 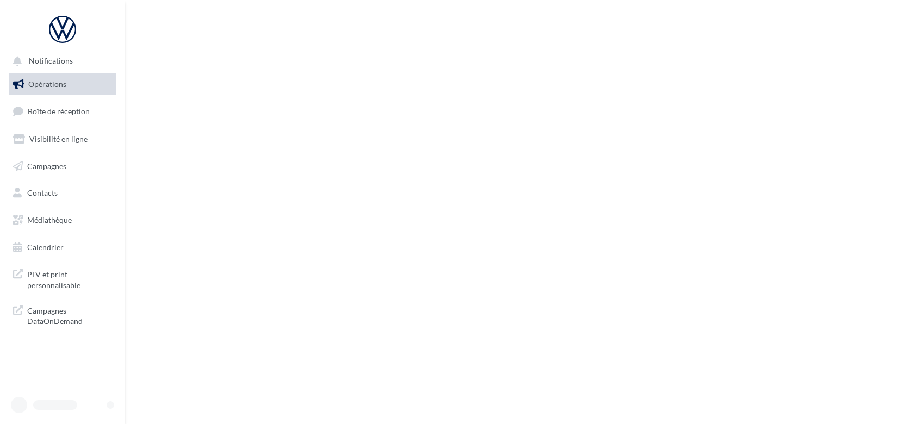 I want to click on a: Opérations, so click(x=63, y=84).